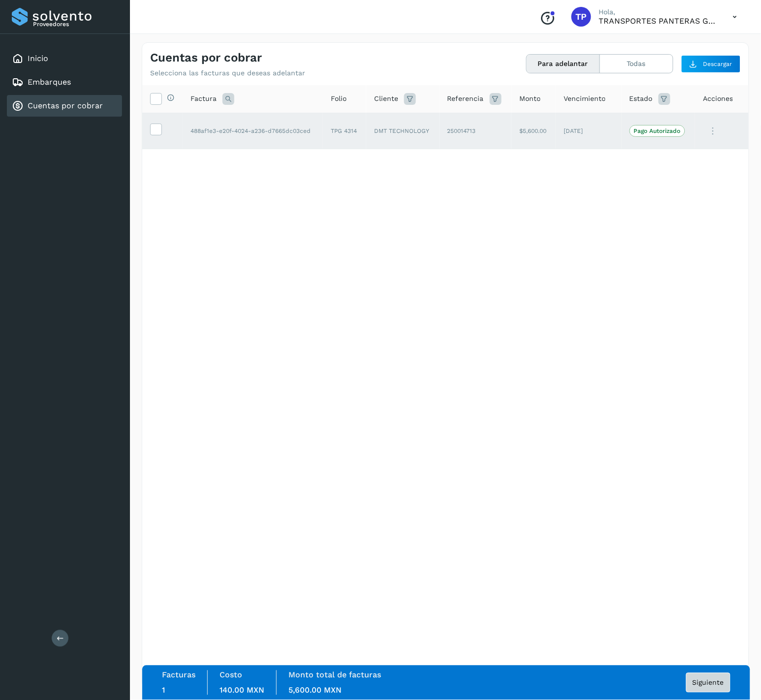 This screenshot has height=700, width=761. I want to click on td: DMT TECHNOLOGY, so click(403, 131).